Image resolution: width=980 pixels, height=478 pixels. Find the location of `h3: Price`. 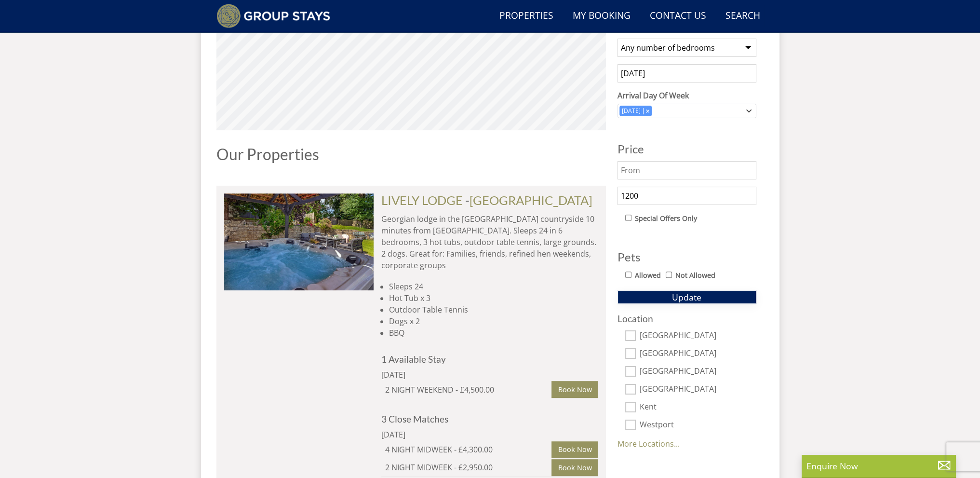

h3: Price is located at coordinates (687, 149).